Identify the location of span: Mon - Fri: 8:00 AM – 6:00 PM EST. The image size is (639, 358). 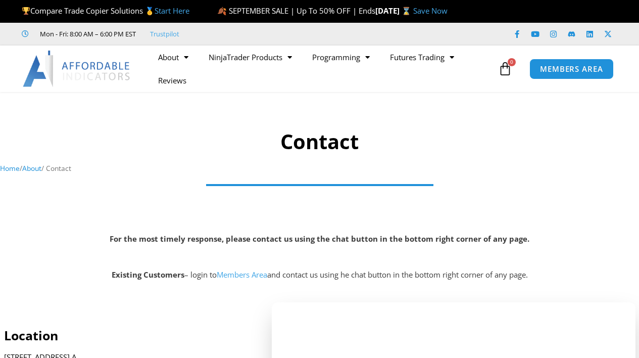
(86, 34).